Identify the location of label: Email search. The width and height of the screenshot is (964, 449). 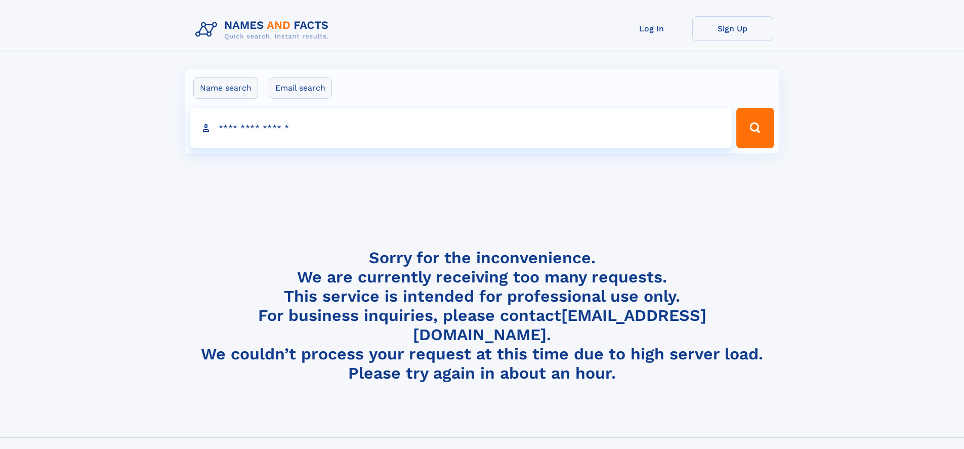
(300, 88).